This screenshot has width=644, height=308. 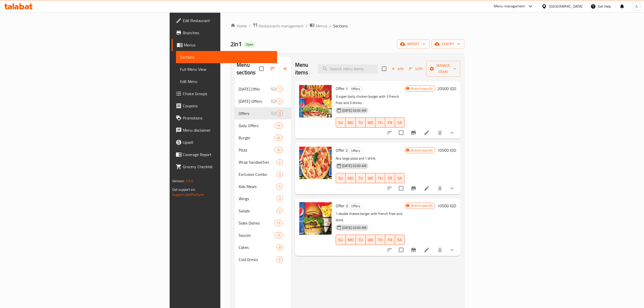 I want to click on span: Wrap Sandwiches, so click(x=257, y=162).